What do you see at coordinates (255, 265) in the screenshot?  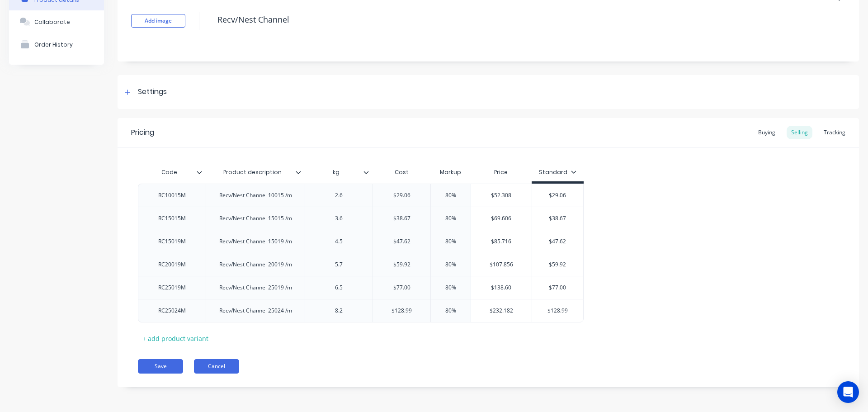 I see `div: Recv/Nest Channel 20019 /m` at bounding box center [255, 265].